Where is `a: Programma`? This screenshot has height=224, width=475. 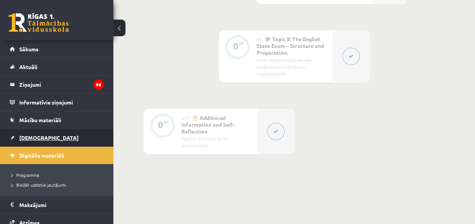
a: Programma is located at coordinates (59, 175).